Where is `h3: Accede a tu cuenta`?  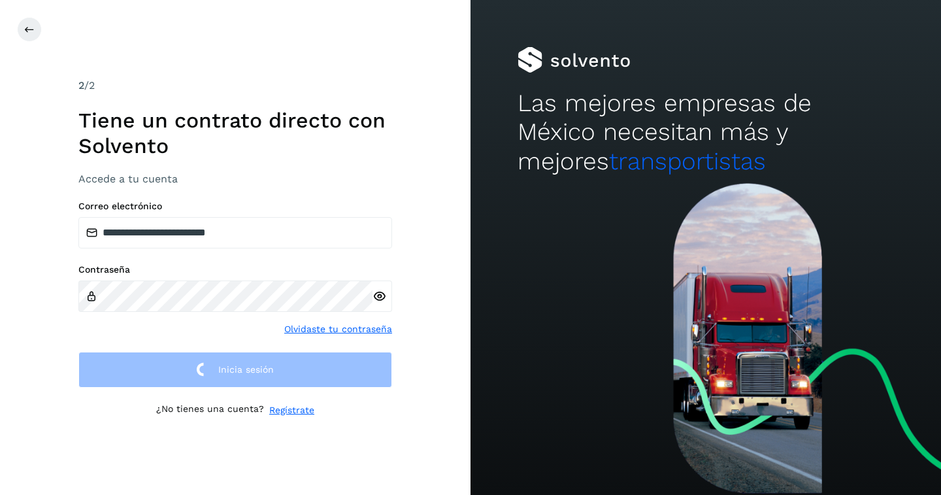 h3: Accede a tu cuenta is located at coordinates (235, 178).